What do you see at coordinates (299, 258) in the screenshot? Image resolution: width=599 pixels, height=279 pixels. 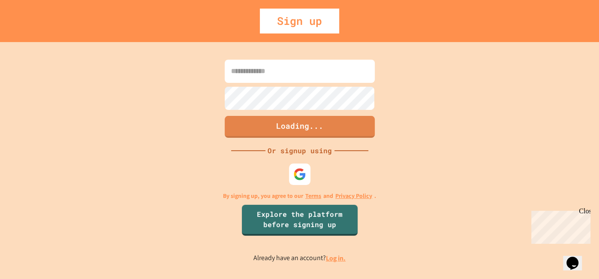 I see `p: Already have an account?` at bounding box center [299, 258].